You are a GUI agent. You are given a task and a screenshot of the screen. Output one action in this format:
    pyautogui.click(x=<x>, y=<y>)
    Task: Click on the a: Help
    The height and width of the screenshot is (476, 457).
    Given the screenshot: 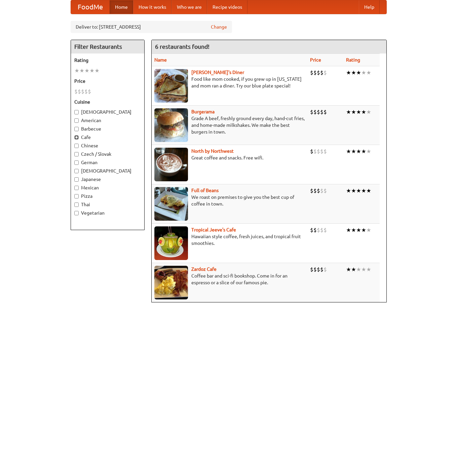 What is the action you would take?
    pyautogui.click(x=369, y=7)
    